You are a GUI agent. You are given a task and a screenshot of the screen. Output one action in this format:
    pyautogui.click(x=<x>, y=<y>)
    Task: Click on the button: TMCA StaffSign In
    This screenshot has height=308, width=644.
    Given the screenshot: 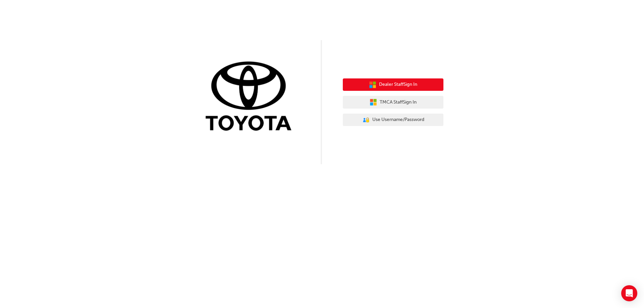 What is the action you would take?
    pyautogui.click(x=393, y=102)
    